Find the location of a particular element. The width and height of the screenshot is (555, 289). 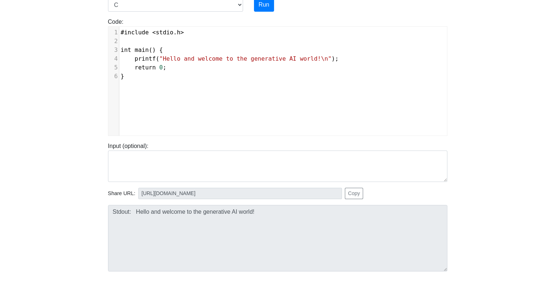

div: Code: is located at coordinates (278, 77).